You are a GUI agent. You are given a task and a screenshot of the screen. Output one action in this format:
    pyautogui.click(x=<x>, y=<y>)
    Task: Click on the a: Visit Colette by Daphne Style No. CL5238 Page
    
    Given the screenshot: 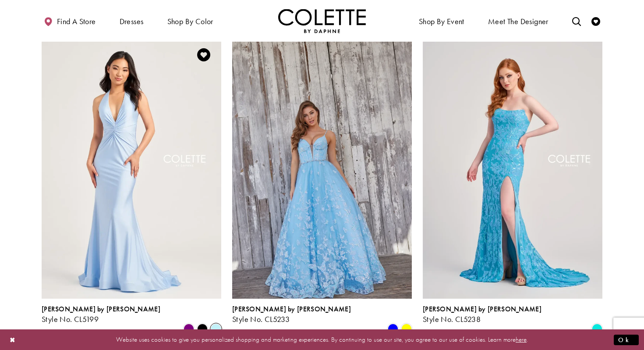 What is the action you would take?
    pyautogui.click(x=513, y=168)
    